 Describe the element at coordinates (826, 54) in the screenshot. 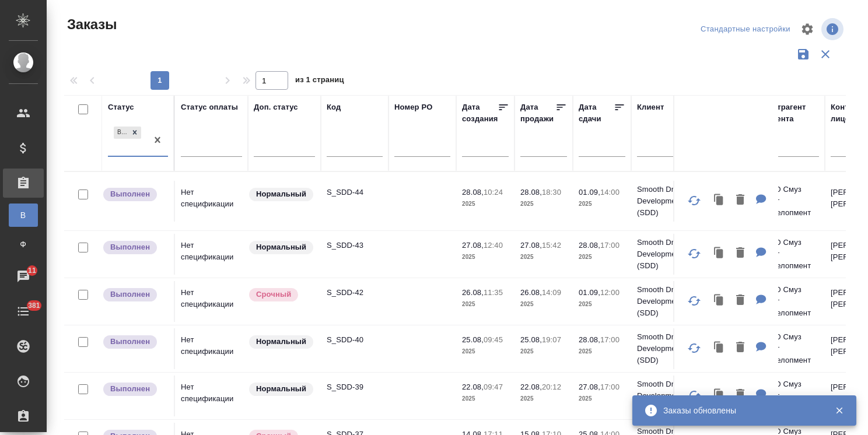

I see `button: Сбросить фильтры` at that location.